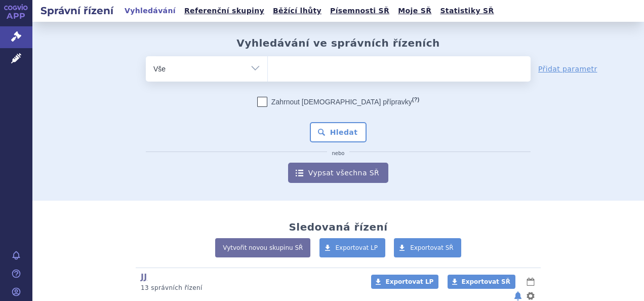 This screenshot has width=644, height=301. What do you see at coordinates (297, 10) in the screenshot?
I see `a: Běžící lhůty` at bounding box center [297, 10].